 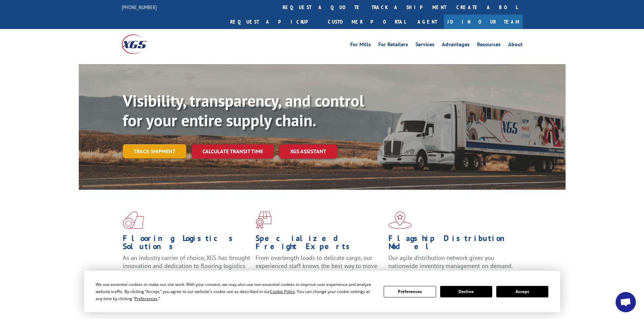 I want to click on p: From overlength loads to delicate cargo, our experienced staff knows the best way to move your fr..., so click(x=319, y=269).